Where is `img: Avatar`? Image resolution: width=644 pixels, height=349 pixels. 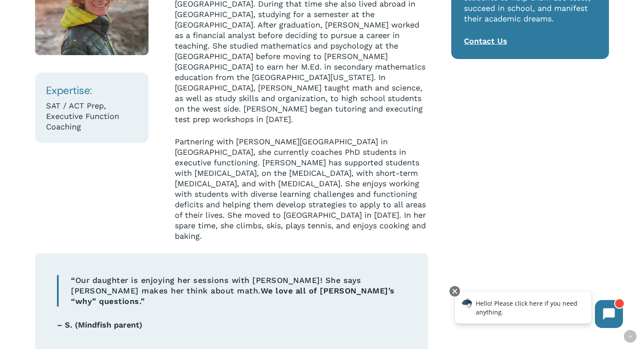
img: Avatar is located at coordinates (22, 19).